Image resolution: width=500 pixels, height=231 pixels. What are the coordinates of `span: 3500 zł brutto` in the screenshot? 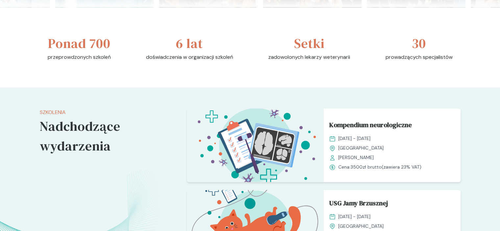 It's located at (366, 167).